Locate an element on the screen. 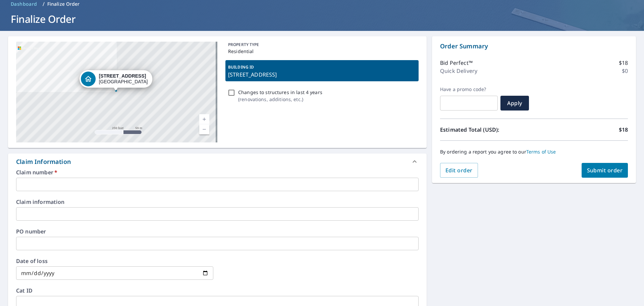  h1: Finalize Order is located at coordinates (322, 19).